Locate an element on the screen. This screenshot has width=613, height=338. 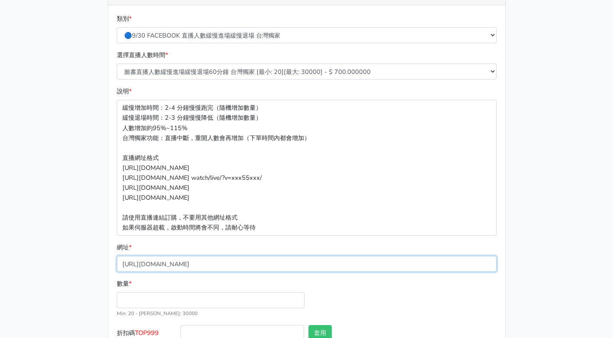
label: 類別 is located at coordinates (124, 19).